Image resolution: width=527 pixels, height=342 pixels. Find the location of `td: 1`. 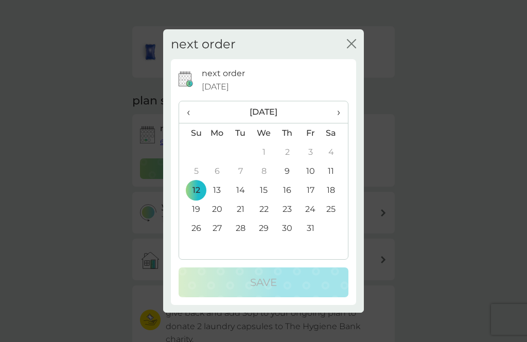

td: 1 is located at coordinates (264, 152).